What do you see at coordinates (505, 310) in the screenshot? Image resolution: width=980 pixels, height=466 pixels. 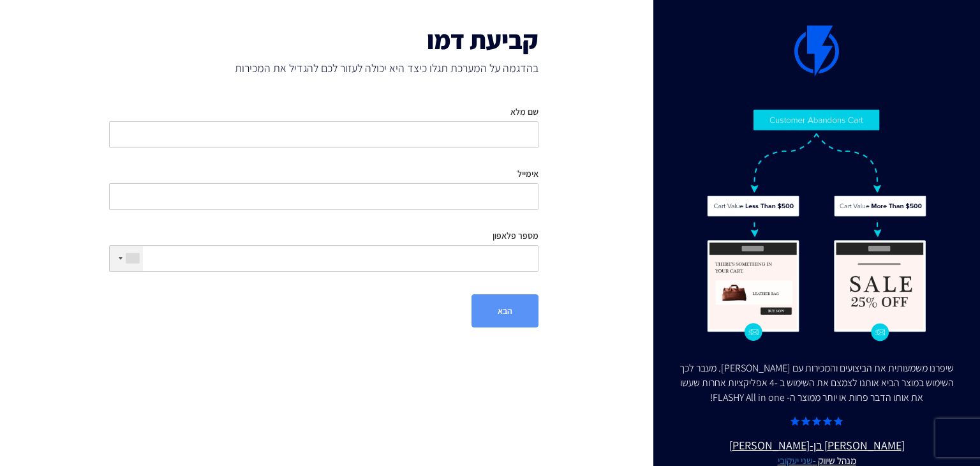 I see `button: הבא` at bounding box center [505, 310].